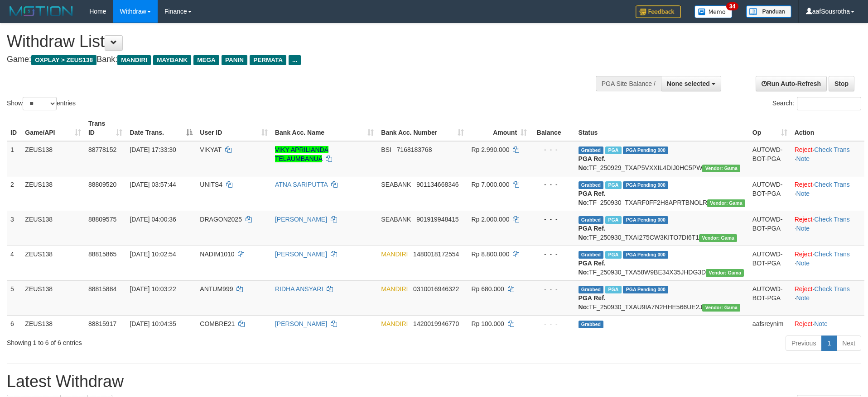 The height and width of the screenshot is (397, 868). What do you see at coordinates (102, 289) in the screenshot?
I see `span: 88815884` at bounding box center [102, 289].